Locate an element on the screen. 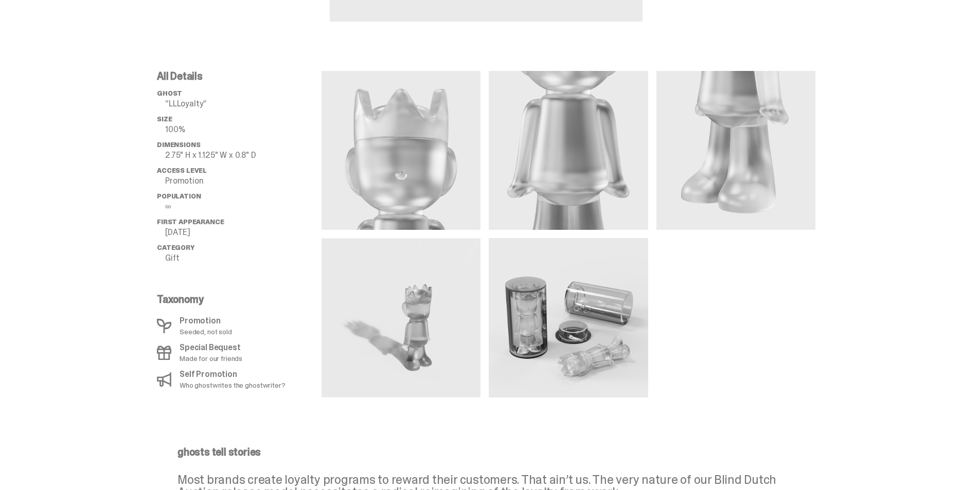 This screenshot has height=490, width=980. p: Seeded, not sold is located at coordinates (206, 332).